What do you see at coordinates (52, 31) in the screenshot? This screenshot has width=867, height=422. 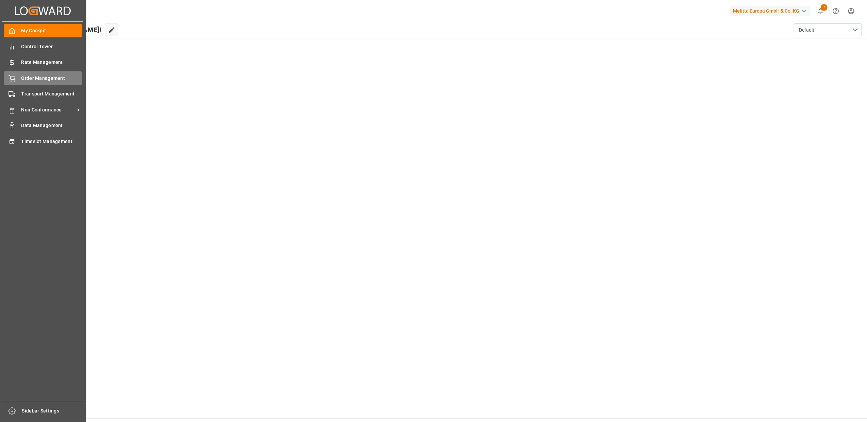 I see `span: My Cockpit` at bounding box center [52, 31].